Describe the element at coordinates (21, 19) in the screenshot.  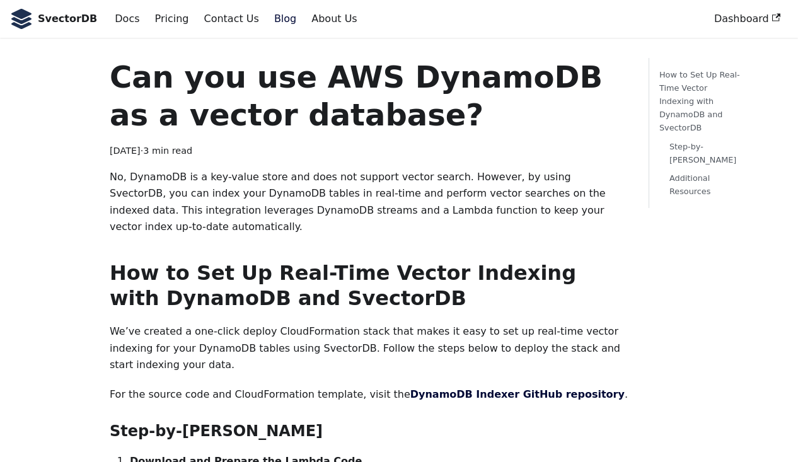
I see `img: SvectorDB Logo` at that location.